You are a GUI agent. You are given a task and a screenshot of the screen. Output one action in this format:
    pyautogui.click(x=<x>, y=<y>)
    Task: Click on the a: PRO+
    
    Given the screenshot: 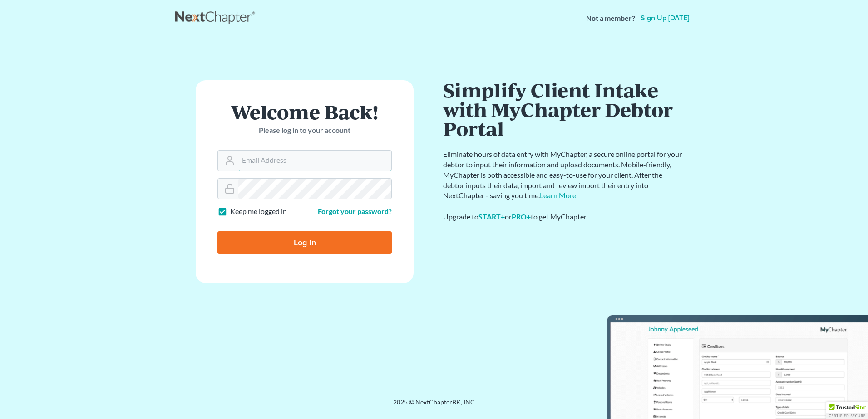 What is the action you would take?
    pyautogui.click(x=521, y=216)
    